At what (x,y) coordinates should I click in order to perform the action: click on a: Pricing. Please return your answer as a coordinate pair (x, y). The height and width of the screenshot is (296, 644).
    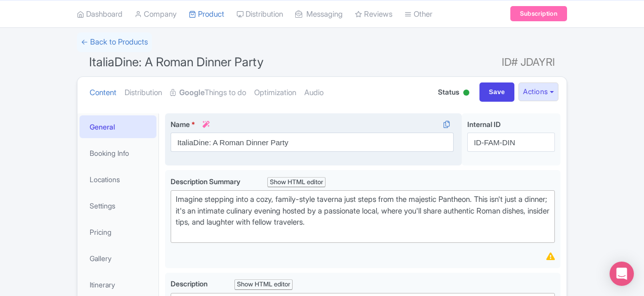
    Looking at the image, I should click on (118, 232).